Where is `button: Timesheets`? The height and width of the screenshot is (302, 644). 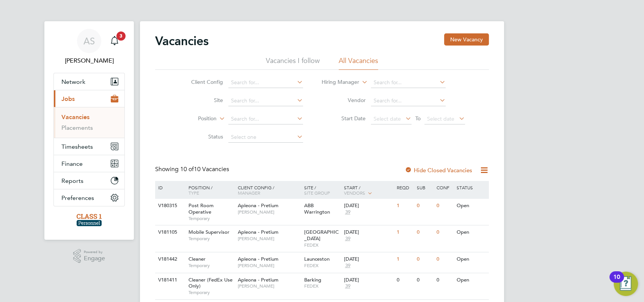
button: Timesheets is located at coordinates (89, 147).